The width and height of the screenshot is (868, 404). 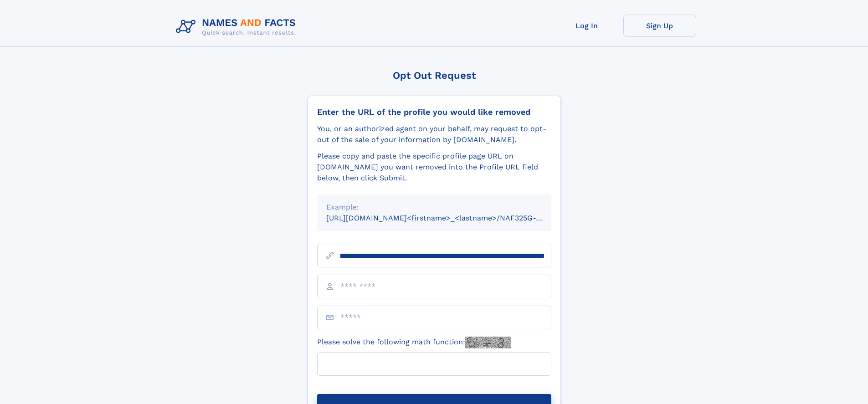 What do you see at coordinates (238, 27) in the screenshot?
I see `img: Logo Names and Facts` at bounding box center [238, 27].